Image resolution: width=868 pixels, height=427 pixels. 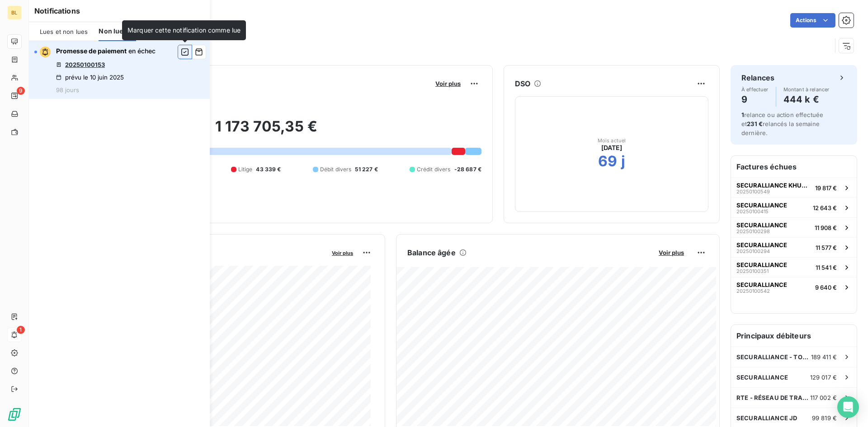 What do you see at coordinates (826, 248) in the screenshot?
I see `span: 11 577 €` at bounding box center [826, 248].